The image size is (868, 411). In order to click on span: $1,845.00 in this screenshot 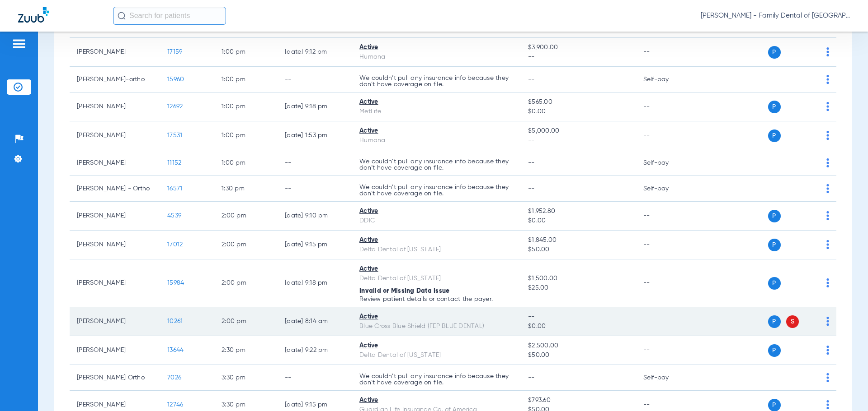, I will do `click(578, 240)`.